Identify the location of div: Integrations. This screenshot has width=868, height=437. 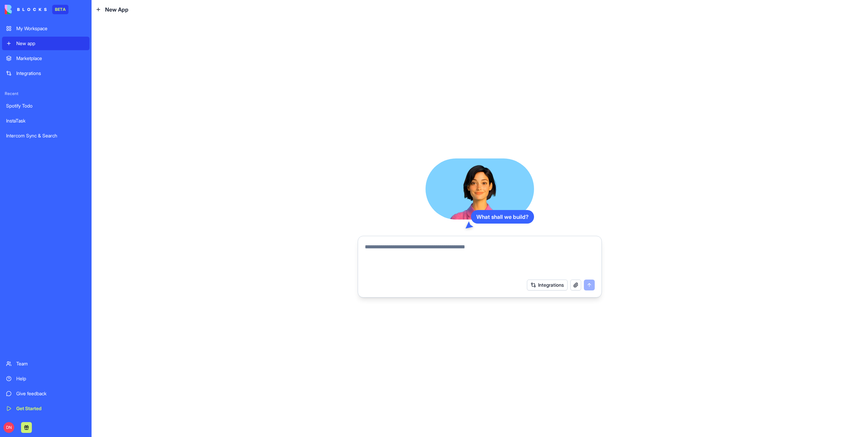
(51, 73).